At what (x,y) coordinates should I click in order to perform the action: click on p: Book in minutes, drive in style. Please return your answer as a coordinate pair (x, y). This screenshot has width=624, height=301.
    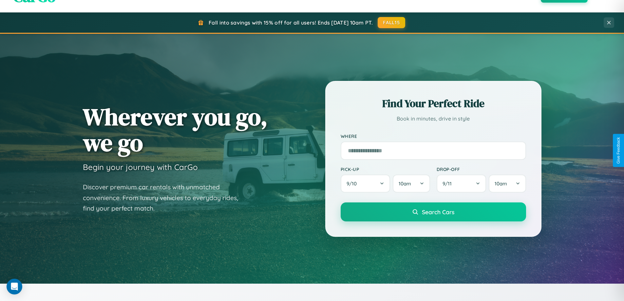
    Looking at the image, I should click on (434, 119).